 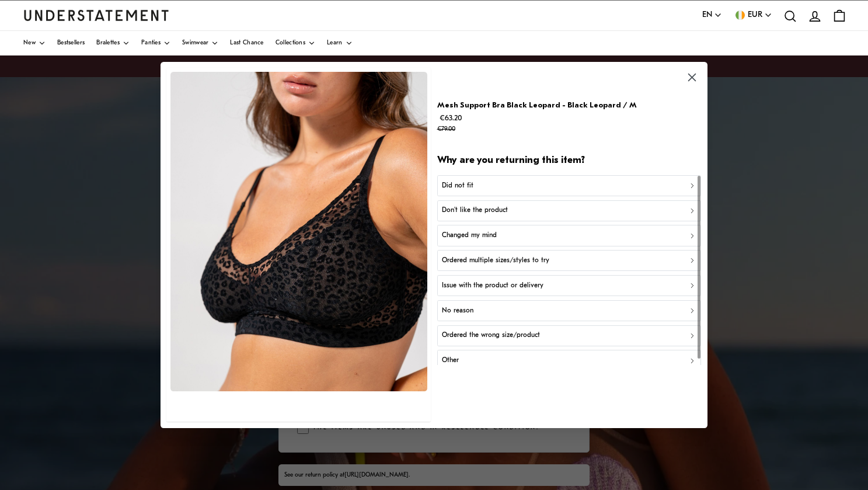 What do you see at coordinates (296, 44) in the screenshot?
I see `a: Collections` at bounding box center [296, 44].